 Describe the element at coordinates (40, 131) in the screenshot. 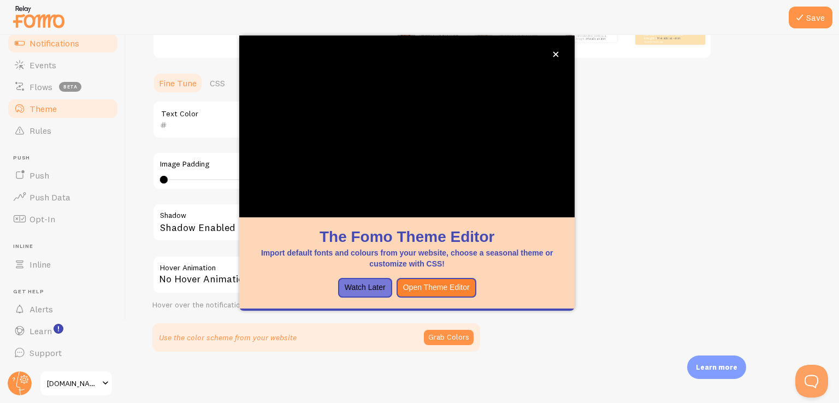

I see `span: Rules` at that location.